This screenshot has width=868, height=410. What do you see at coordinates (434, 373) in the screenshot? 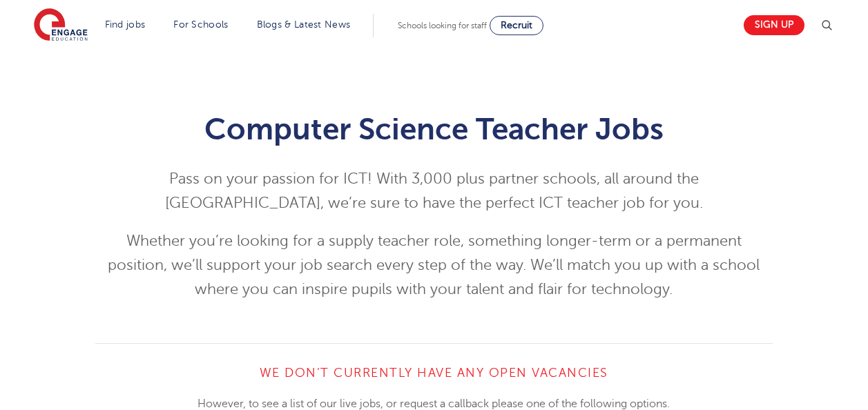
I see `h4: We don’t currently have any open vacancies` at bounding box center [434, 373].